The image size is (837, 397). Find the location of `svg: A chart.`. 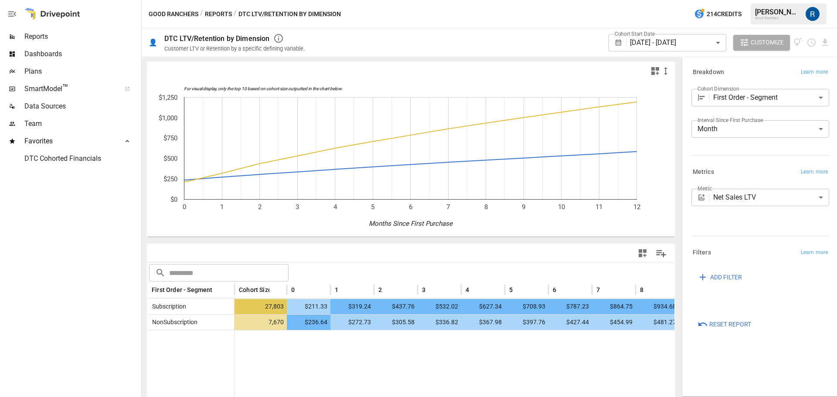

svg: A chart. is located at coordinates (408, 158).